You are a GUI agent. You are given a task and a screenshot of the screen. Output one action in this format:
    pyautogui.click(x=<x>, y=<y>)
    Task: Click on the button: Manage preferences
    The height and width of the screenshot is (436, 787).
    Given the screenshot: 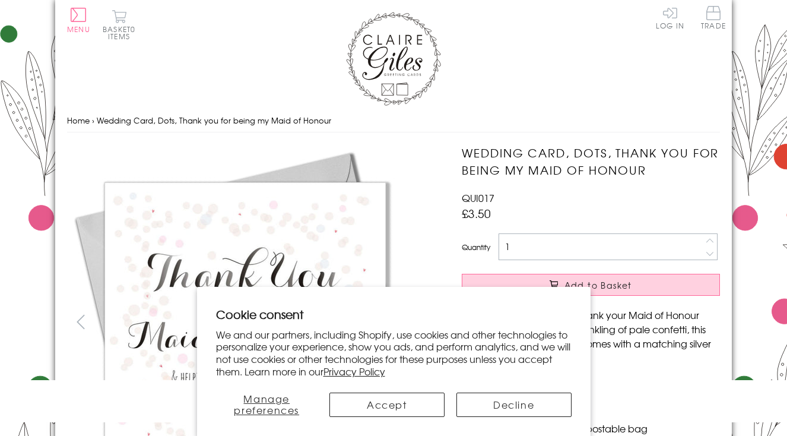 What is the action you would take?
    pyautogui.click(x=267, y=404)
    